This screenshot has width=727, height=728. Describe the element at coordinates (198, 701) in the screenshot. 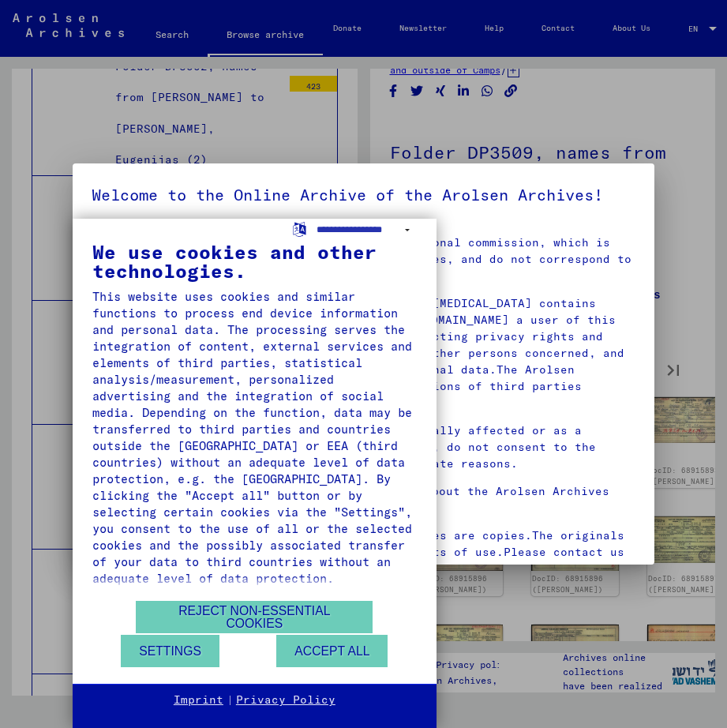

I see `a: Imprint` at that location.